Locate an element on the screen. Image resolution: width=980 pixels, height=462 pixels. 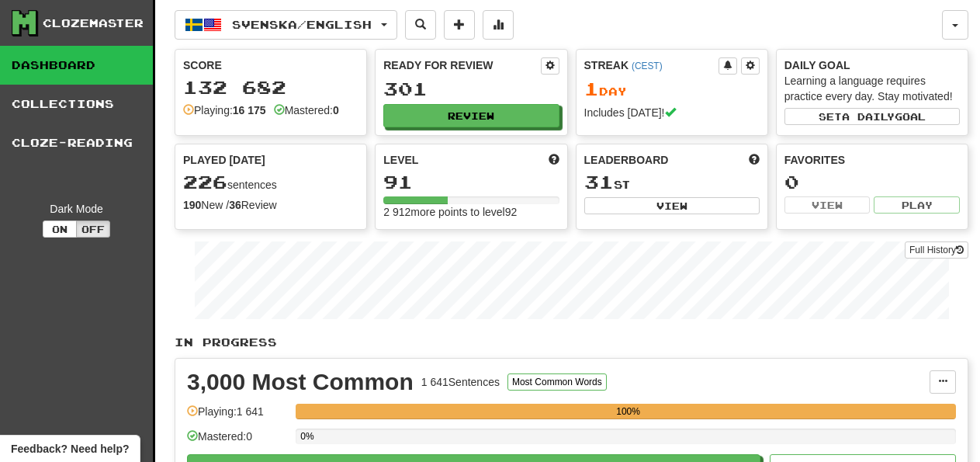
span: 1 is located at coordinates (591, 89).